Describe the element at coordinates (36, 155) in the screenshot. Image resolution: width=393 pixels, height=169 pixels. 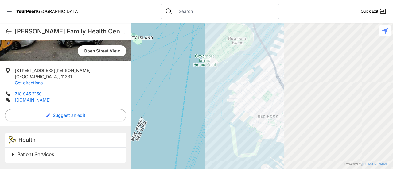
I see `span: Patient Services` at that location.